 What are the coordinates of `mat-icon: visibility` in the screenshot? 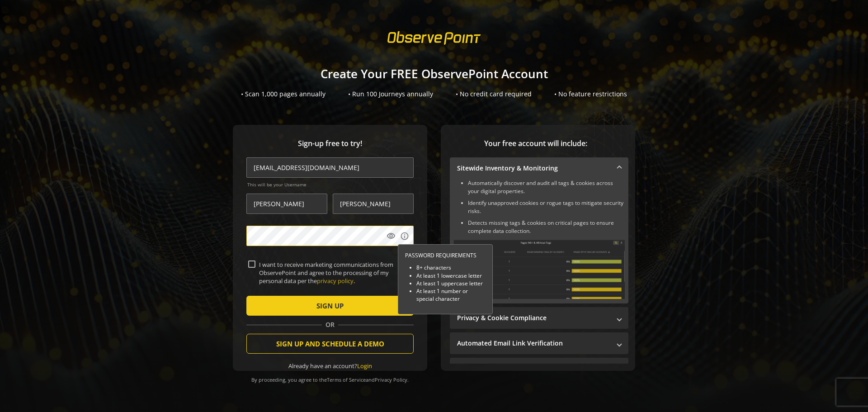 It's located at (391, 236).